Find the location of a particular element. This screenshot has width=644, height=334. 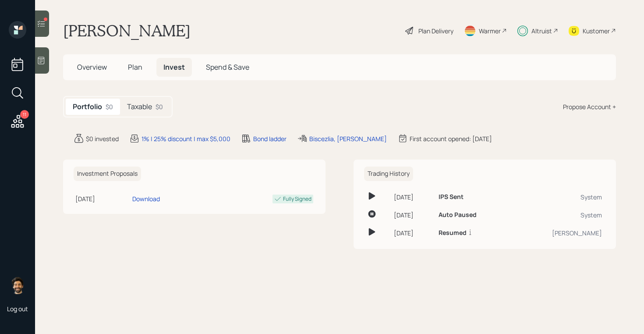

h5: Portfolio is located at coordinates (87, 106).